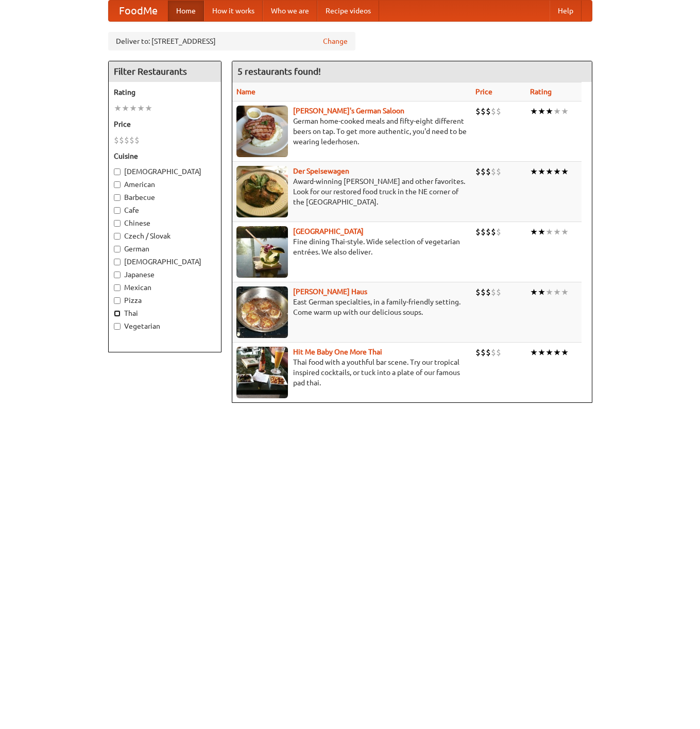 The height and width of the screenshot is (729, 700). I want to click on input: Thai, so click(117, 313).